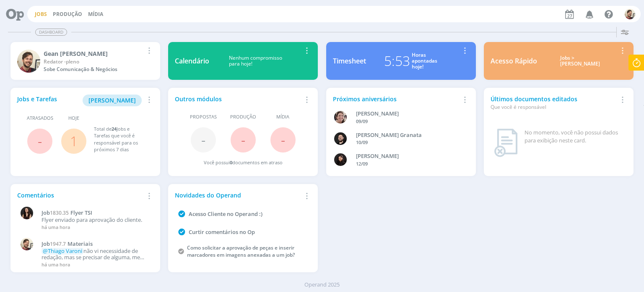 The width and height of the screenshot is (644, 292). Describe the element at coordinates (226, 213) in the screenshot. I see `a: Acesso Cliente no Operand :)` at that location.